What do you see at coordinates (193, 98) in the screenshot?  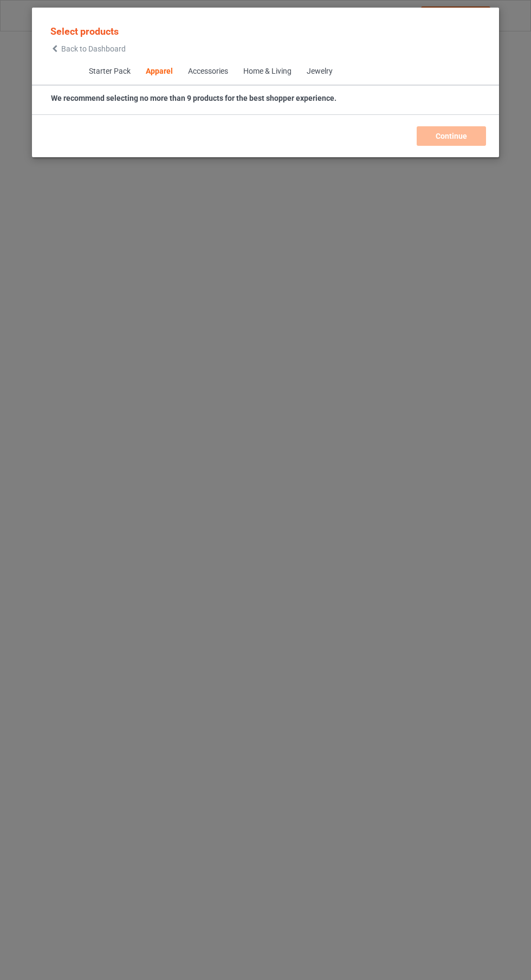 I see `strong: We recommend selecting no more than 9 products for the best shopper experience.` at bounding box center [193, 98].